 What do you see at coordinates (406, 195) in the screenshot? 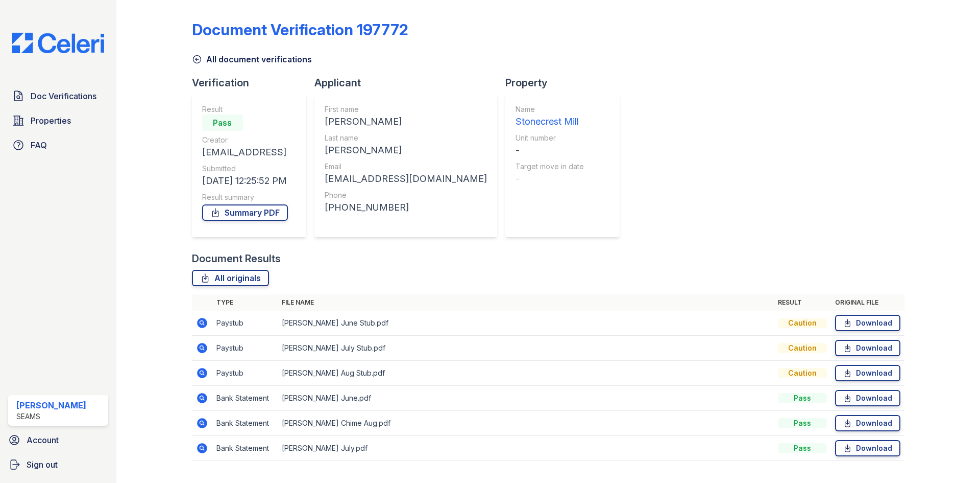
I see `div: Phone` at bounding box center [406, 195].